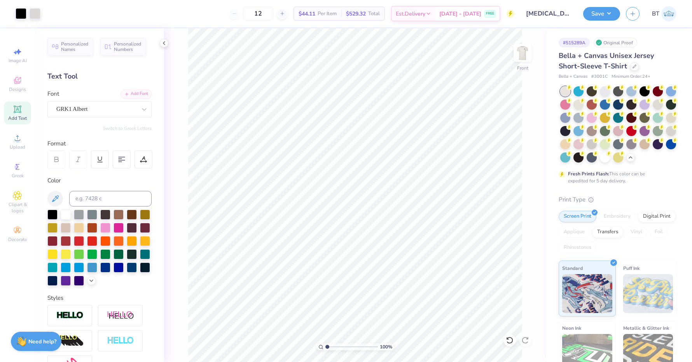 This screenshot has width=692, height=362. I want to click on img: Stroke, so click(70, 315).